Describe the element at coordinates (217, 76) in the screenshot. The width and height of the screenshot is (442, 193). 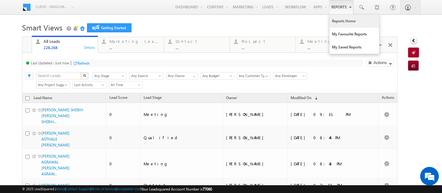
I see `div: Budget Filter` at that location.